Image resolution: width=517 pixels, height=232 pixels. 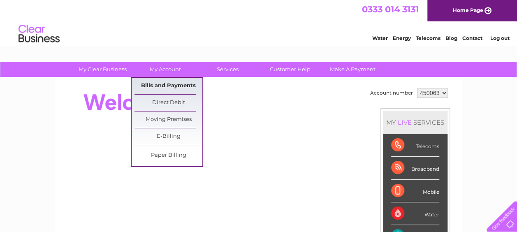 What do you see at coordinates (39, 34) in the screenshot?
I see `img: logo.png` at bounding box center [39, 34].